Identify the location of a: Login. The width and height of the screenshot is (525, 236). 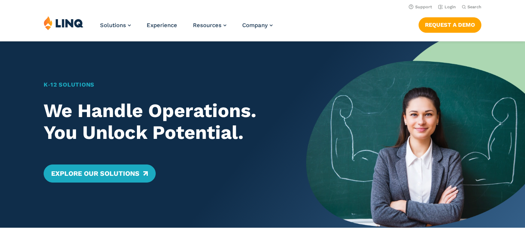
(447, 7).